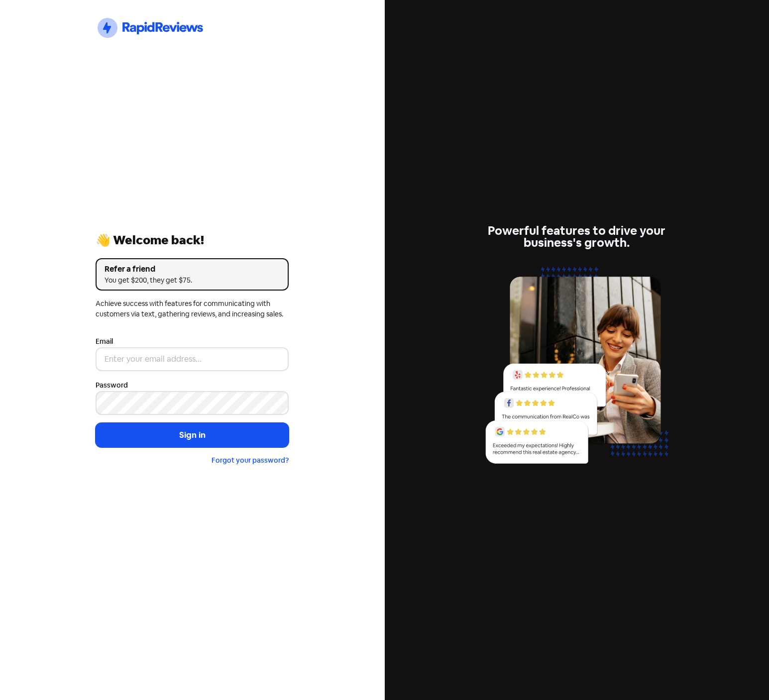 The width and height of the screenshot is (769, 700). Describe the element at coordinates (192, 436) in the screenshot. I see `button: Sign in` at that location.